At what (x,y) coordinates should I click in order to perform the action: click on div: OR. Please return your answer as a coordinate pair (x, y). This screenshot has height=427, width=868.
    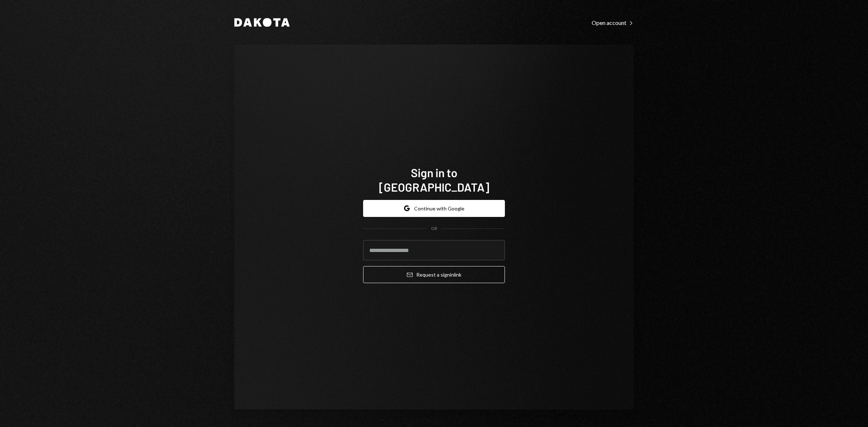
    Looking at the image, I should click on (434, 229).